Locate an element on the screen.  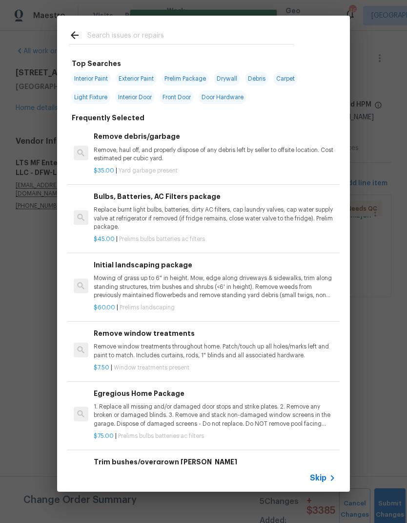
span: Interior Door is located at coordinates (135, 97).